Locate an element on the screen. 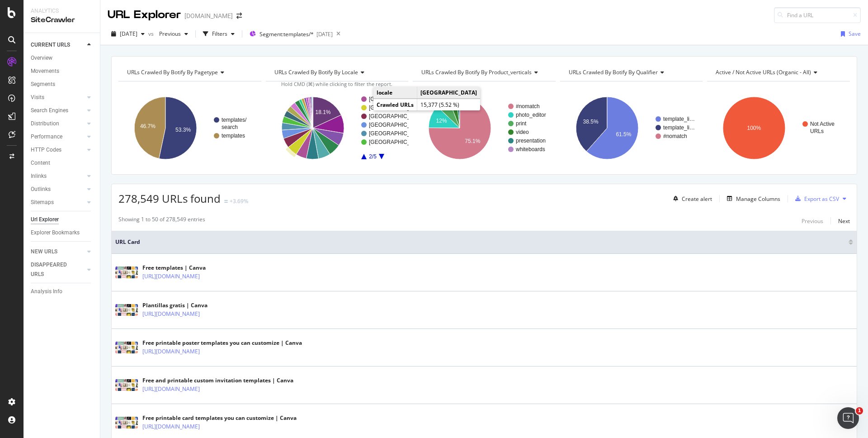  text: 53.3% is located at coordinates (183, 130).